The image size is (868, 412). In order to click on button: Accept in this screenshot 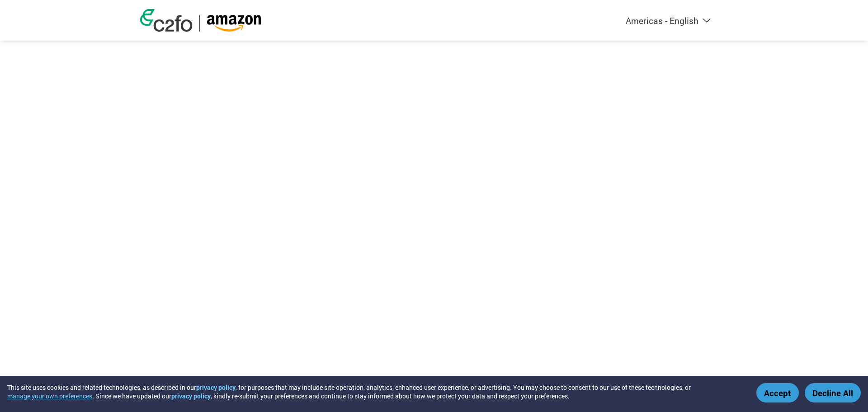, I will do `click(777, 393)`.